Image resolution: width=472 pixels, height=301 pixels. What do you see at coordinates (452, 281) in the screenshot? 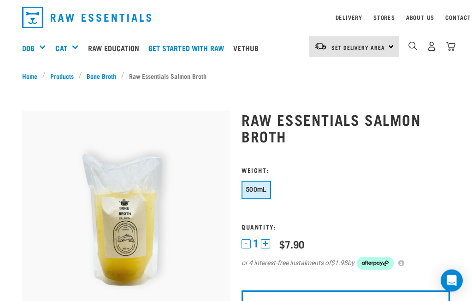
I see `div: Open Intercom Messenger` at bounding box center [452, 281].